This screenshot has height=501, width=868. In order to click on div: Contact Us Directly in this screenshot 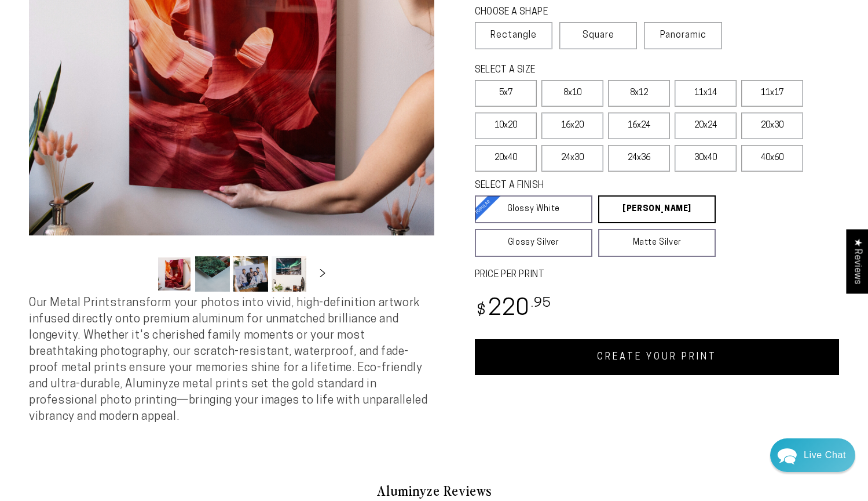, I will do `click(825, 455)`.